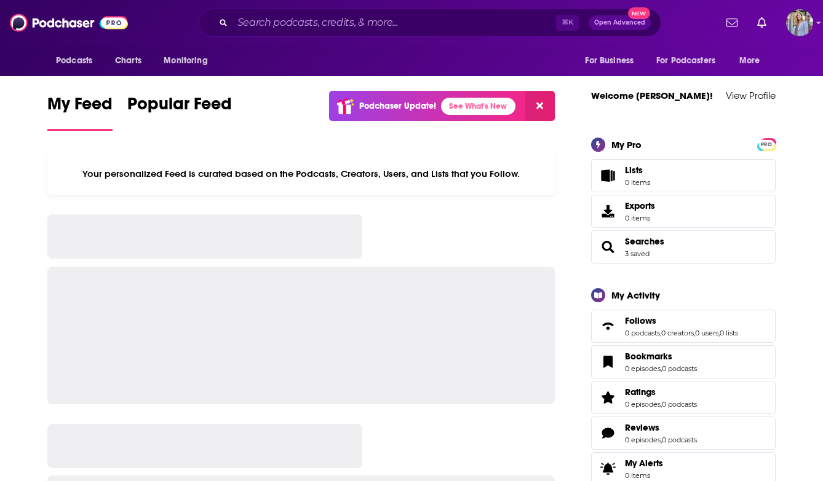 Image resolution: width=823 pixels, height=481 pixels. What do you see at coordinates (766, 145) in the screenshot?
I see `span: PRO` at bounding box center [766, 145].